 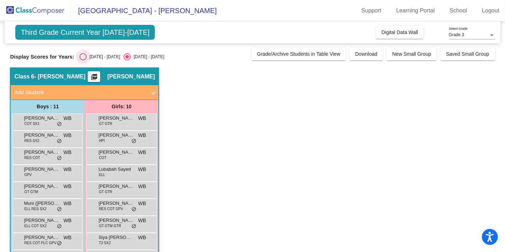 I want to click on span: Lubabah Sayed, so click(x=116, y=169).